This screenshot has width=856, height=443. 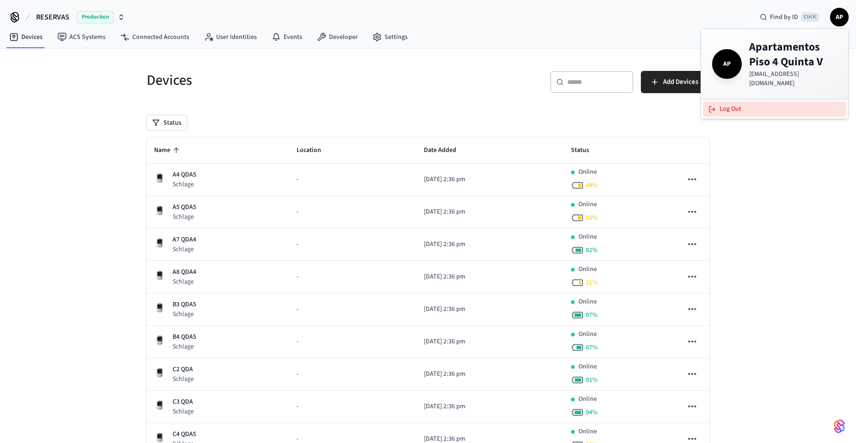 What do you see at coordinates (315, 150) in the screenshot?
I see `span: Location` at bounding box center [315, 150].